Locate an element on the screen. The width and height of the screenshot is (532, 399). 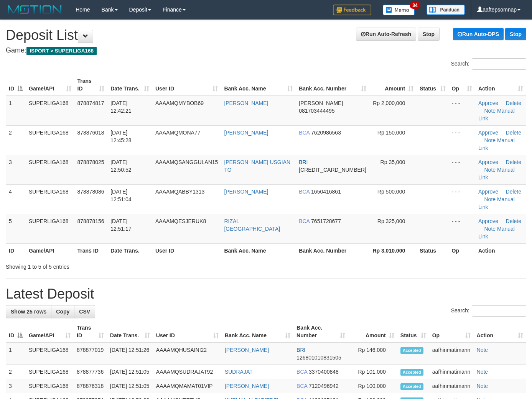
span: Rp 500,000 is located at coordinates (391, 192).